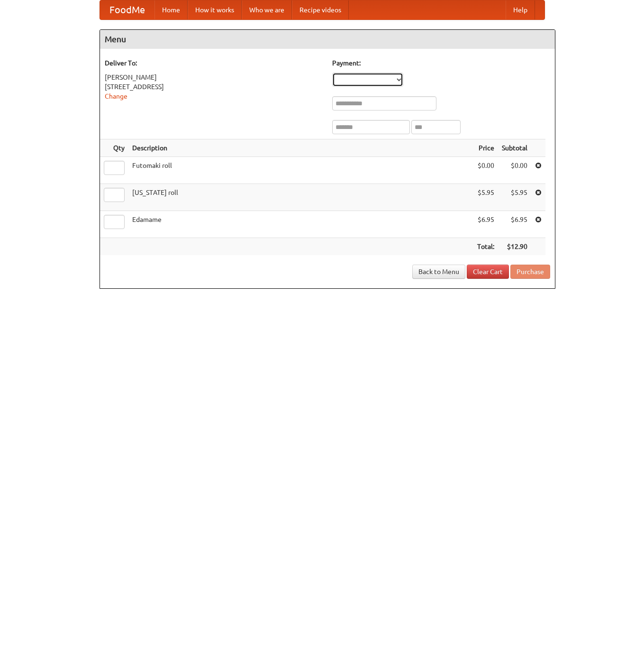 Image resolution: width=644 pixels, height=671 pixels. I want to click on h5: Payment:, so click(441, 63).